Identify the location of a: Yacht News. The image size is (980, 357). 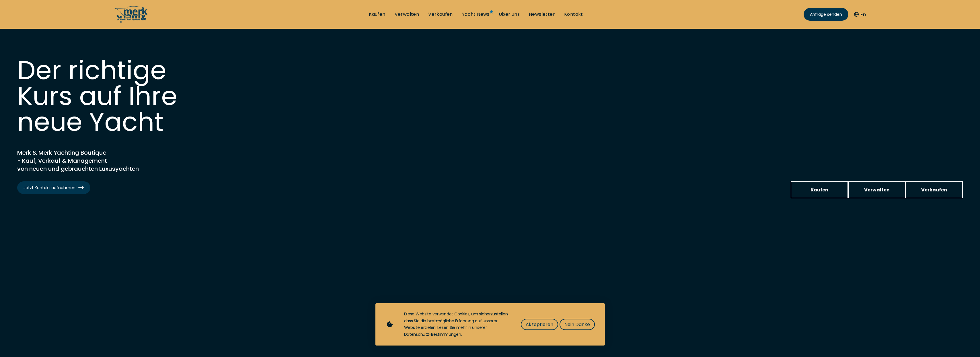
(476, 14).